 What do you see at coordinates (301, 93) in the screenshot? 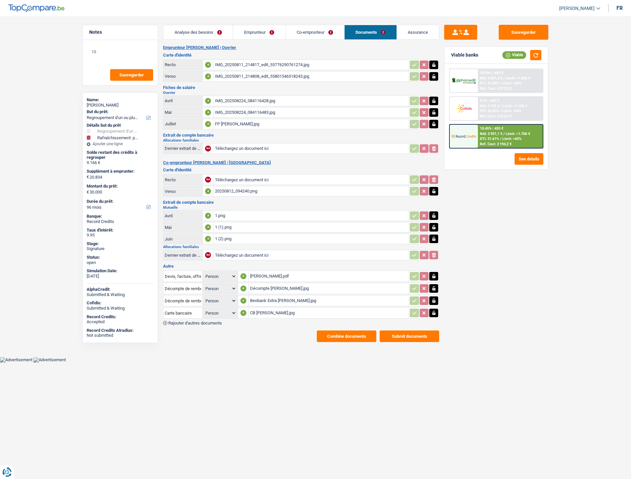
I see `h2: Ouvrier` at bounding box center [301, 93].